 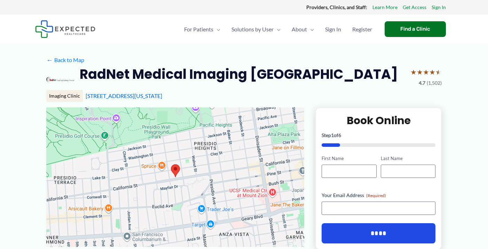 I want to click on a: Solutions by UserMenu Toggle, so click(x=256, y=29).